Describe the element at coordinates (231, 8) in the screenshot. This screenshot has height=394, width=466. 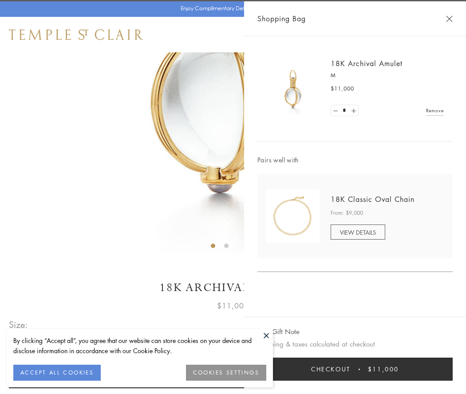
I see `p: Enjoy Complimentary Delivery & Returns` at that location.